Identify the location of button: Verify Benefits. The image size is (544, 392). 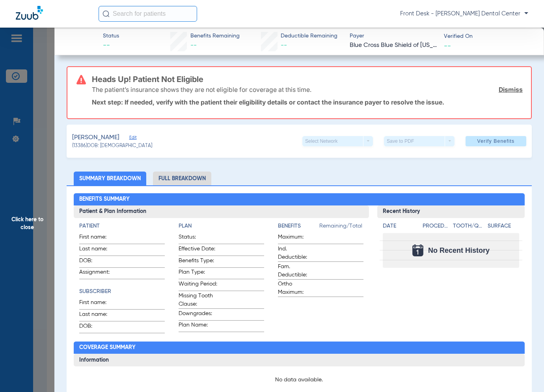
(496, 141).